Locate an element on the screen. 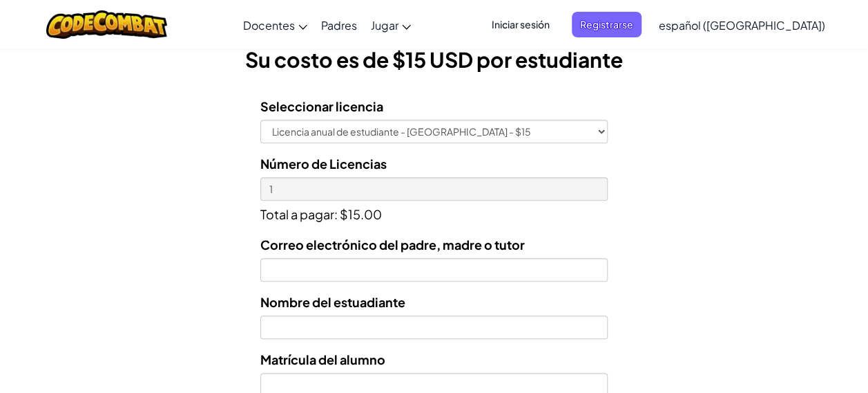  button: Registrarse is located at coordinates (606, 24).